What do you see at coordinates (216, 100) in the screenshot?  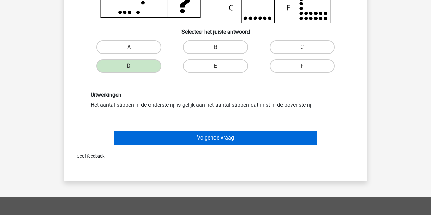 I see `div: Het aantal stippen in de onderste rij, is gelijk aan het aantal stippen dat mist in de bovenste rij.` at bounding box center [216, 100].